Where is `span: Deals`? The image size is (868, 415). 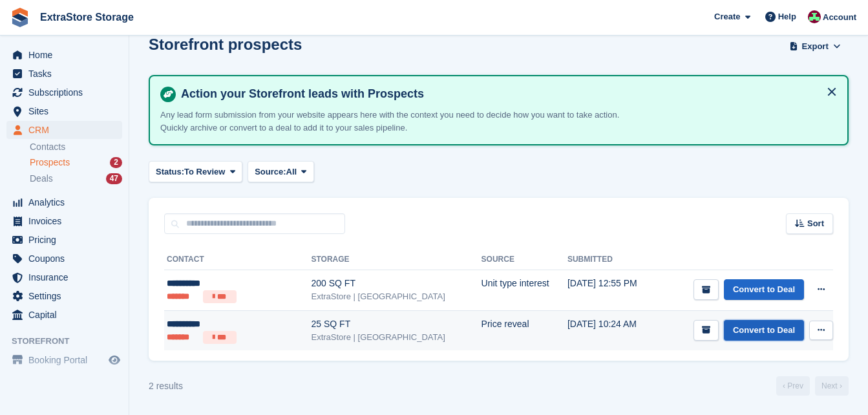
span: Deals is located at coordinates (41, 179).